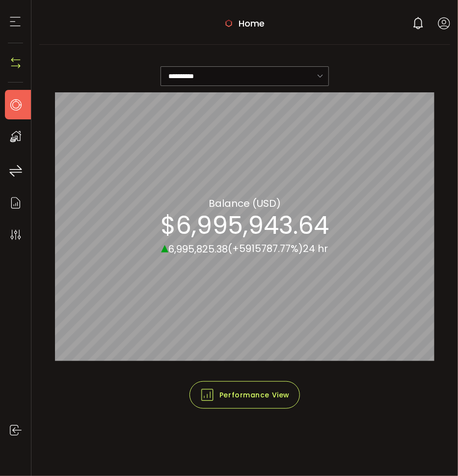  Describe the element at coordinates (245, 226) in the screenshot. I see `section: $6,995,943.64` at that location.